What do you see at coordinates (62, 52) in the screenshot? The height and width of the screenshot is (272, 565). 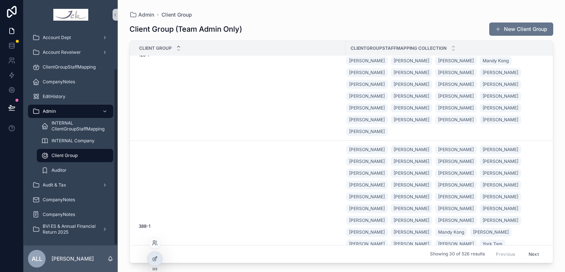 I see `span: Account Reveiwer` at bounding box center [62, 52].